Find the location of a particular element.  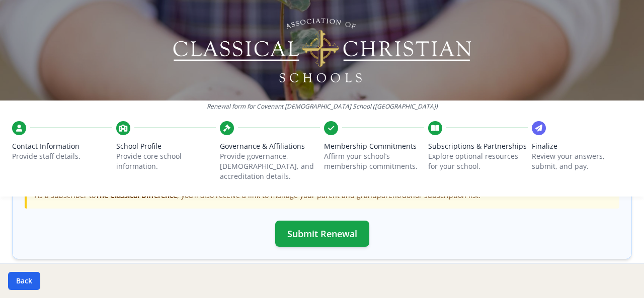

p: Provide core school information. is located at coordinates (166, 162).